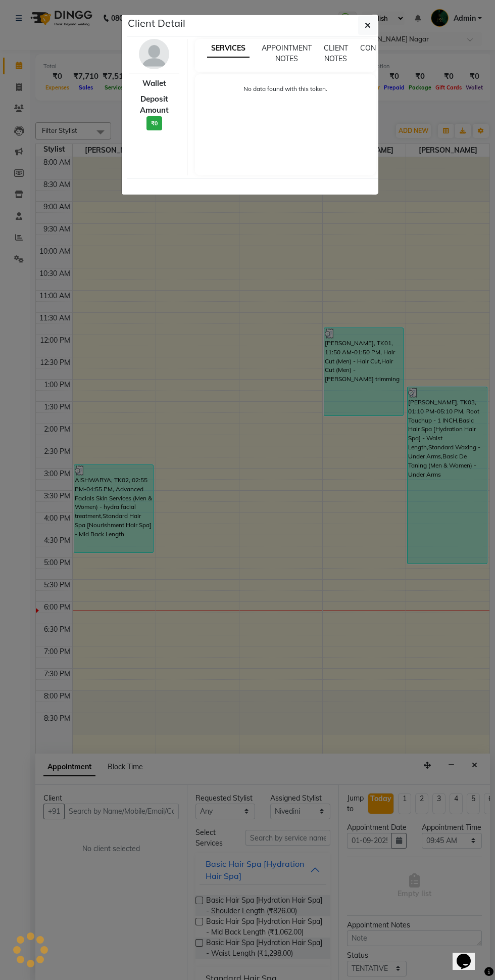 The image size is (495, 980). I want to click on span: Deposit Amount, so click(154, 105).